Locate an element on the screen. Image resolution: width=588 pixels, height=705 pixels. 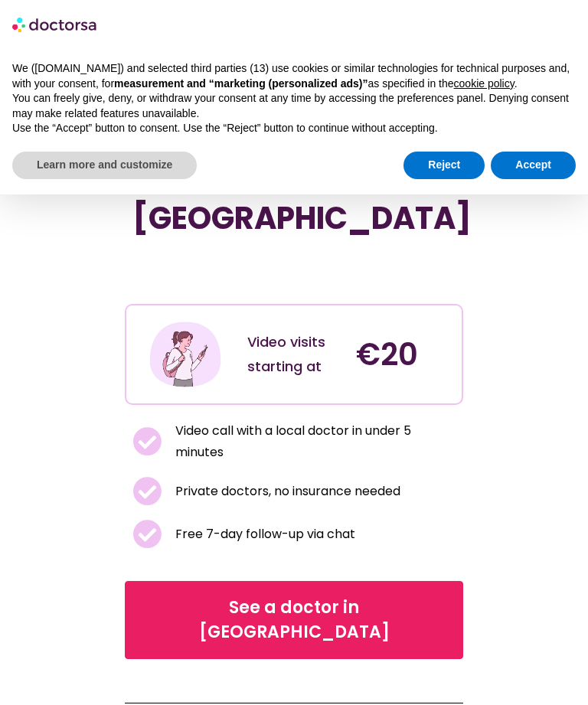
h4: €20 is located at coordinates (403, 354).